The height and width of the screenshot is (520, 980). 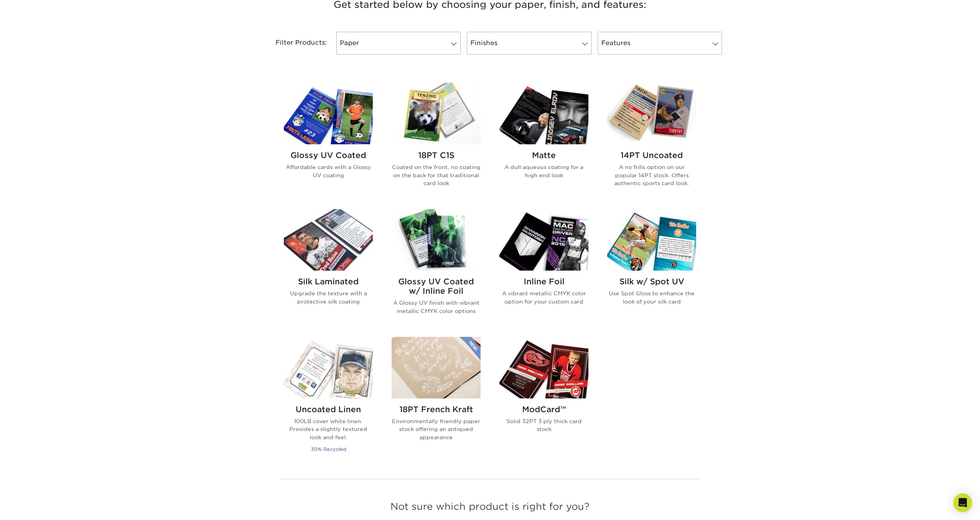 What do you see at coordinates (651, 297) in the screenshot?
I see `p: Use Spot Gloss to enhance the look of your silk card` at bounding box center [651, 297].